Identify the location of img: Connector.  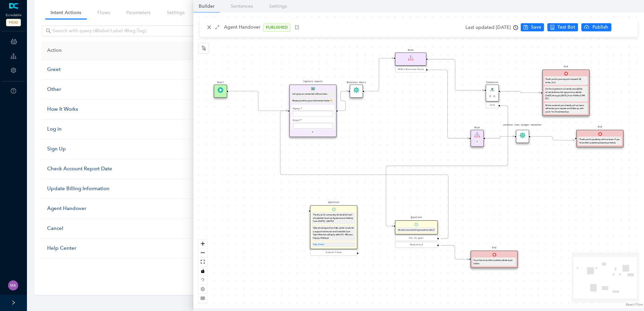
(492, 90).